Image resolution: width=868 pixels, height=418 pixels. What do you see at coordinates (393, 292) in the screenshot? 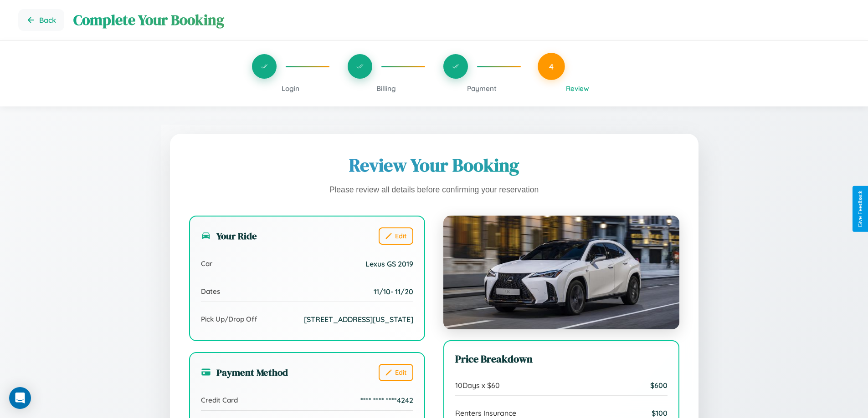
I see `span: 11 / 10 - 11 / 20` at bounding box center [393, 292].